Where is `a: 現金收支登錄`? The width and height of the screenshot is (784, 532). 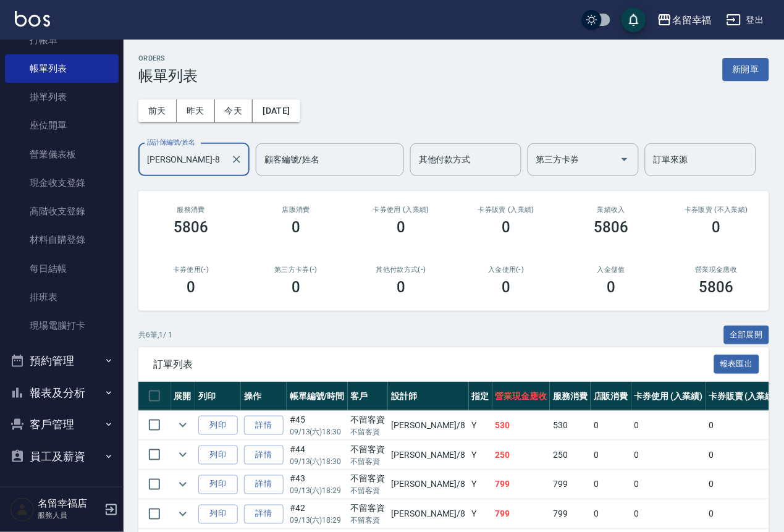 a: 現金收支登錄 is located at coordinates (62, 183).